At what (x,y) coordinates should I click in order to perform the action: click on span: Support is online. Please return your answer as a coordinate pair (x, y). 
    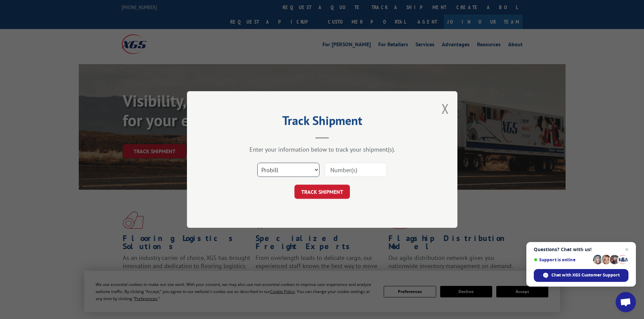
    Looking at the image, I should click on (562, 260).